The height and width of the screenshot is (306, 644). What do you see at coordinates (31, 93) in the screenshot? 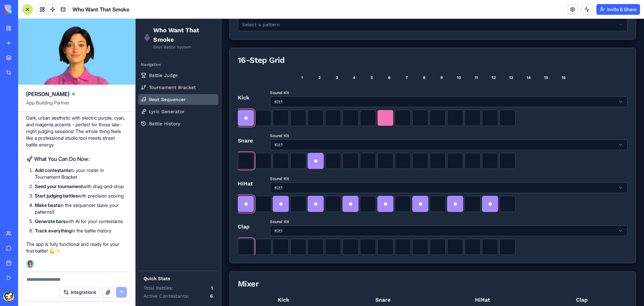
I see `span: Lyric Generator` at bounding box center [31, 93].